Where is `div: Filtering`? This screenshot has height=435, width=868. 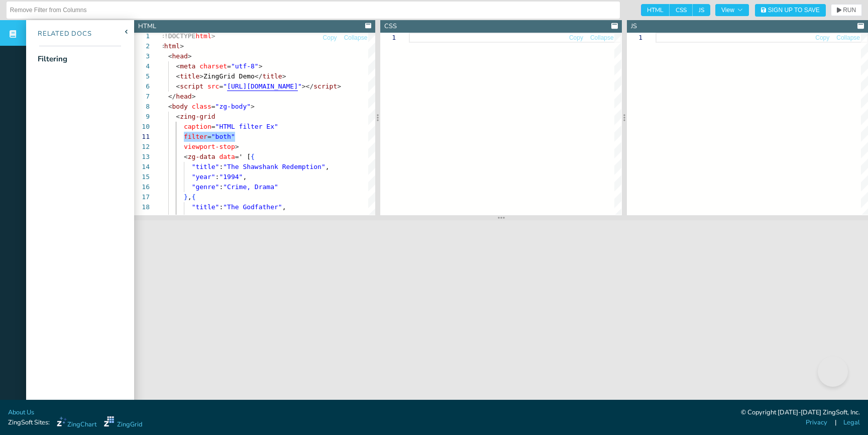 div: Filtering is located at coordinates (52, 59).